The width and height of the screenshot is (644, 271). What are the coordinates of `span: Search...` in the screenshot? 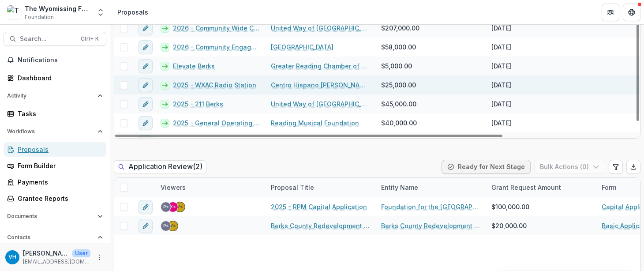 It's located at (48, 39).